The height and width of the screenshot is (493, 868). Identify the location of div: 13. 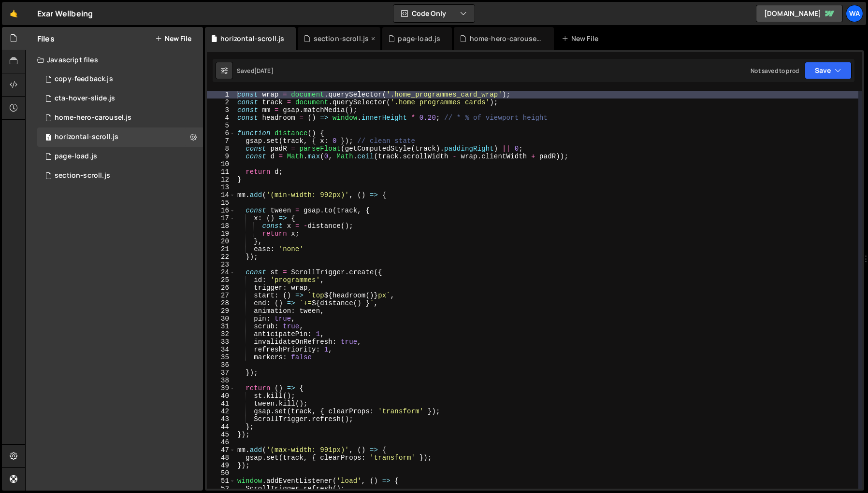
(221, 188).